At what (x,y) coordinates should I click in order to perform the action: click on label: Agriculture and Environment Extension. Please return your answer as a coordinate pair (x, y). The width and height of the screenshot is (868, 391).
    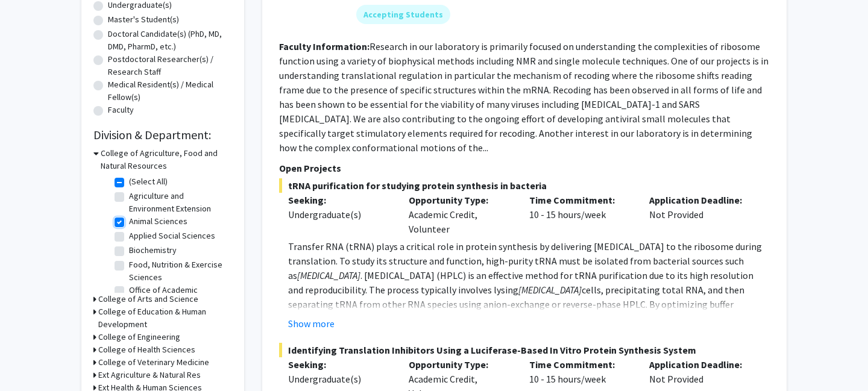
    Looking at the image, I should click on (179, 203).